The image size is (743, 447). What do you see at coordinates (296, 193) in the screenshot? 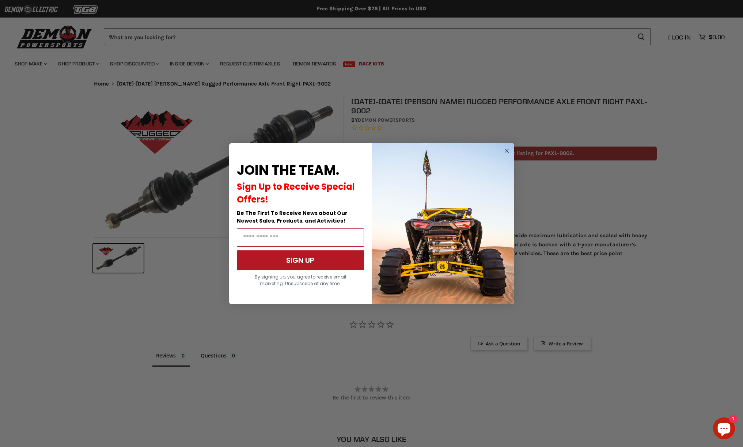
I see `span: Sign Up to Receive Special Offers!` at bounding box center [296, 193].